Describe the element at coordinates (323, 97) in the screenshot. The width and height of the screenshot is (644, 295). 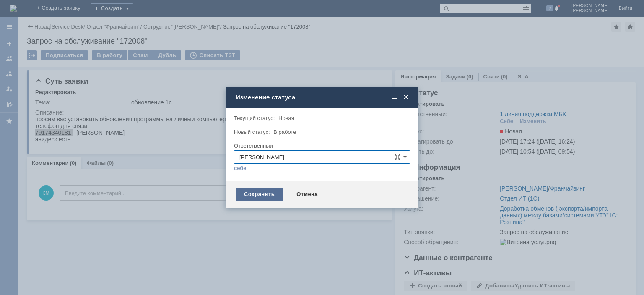
I see `div: Изменение статуса` at that location.